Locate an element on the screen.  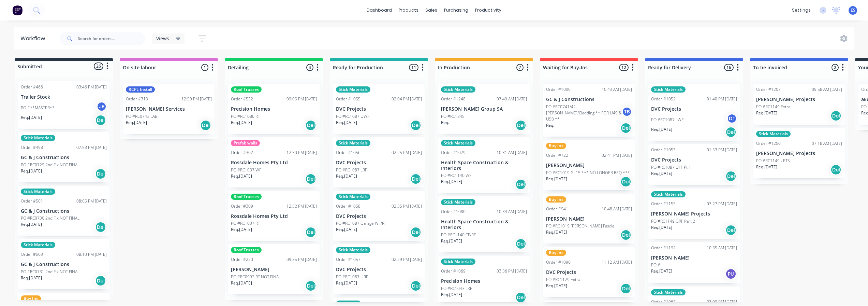
div: PU is located at coordinates (731, 273).